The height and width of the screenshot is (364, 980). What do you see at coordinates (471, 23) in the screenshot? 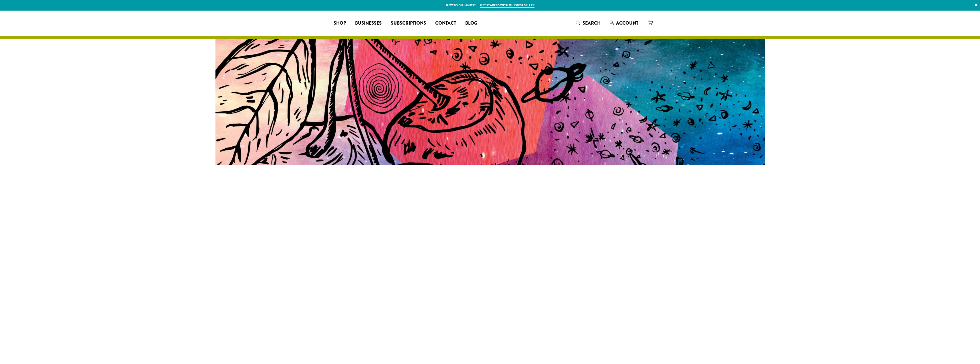
I see `span: Blog` at bounding box center [471, 23].